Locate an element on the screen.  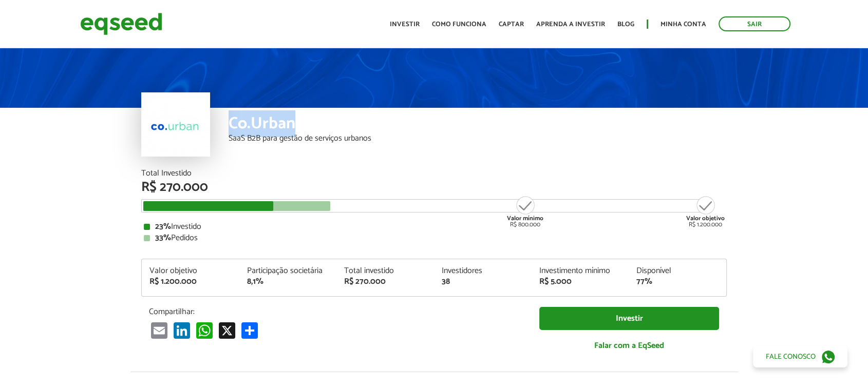
div: R$ 5.000 is located at coordinates (581, 282).